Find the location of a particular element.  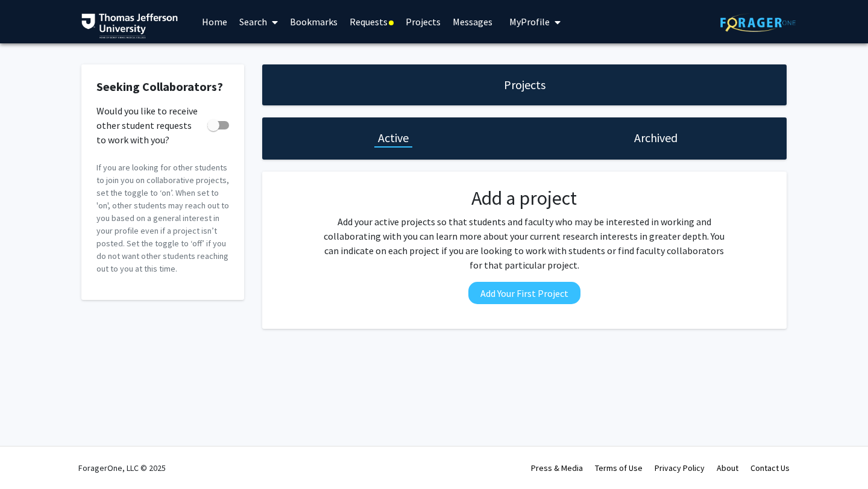

a: Requests is located at coordinates (371, 22).